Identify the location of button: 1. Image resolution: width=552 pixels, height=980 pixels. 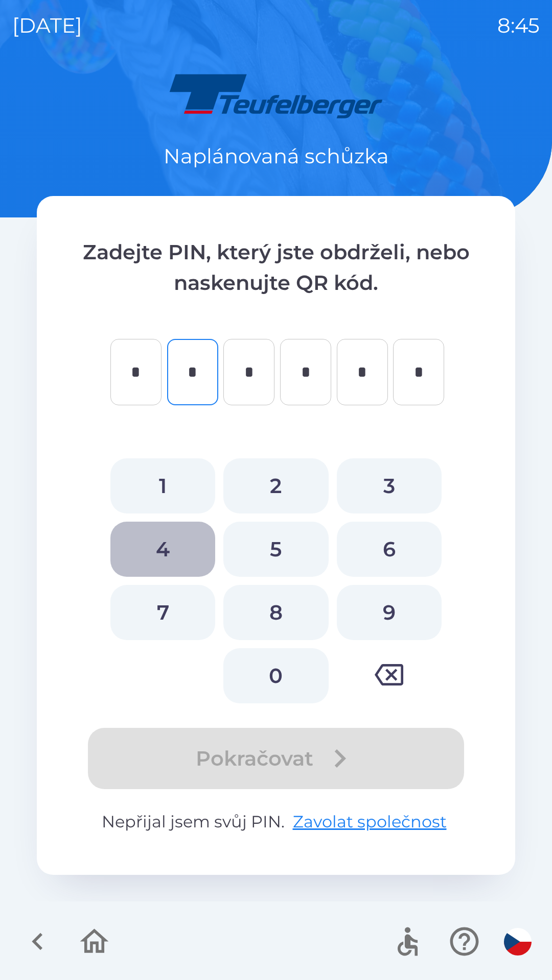
(162, 486).